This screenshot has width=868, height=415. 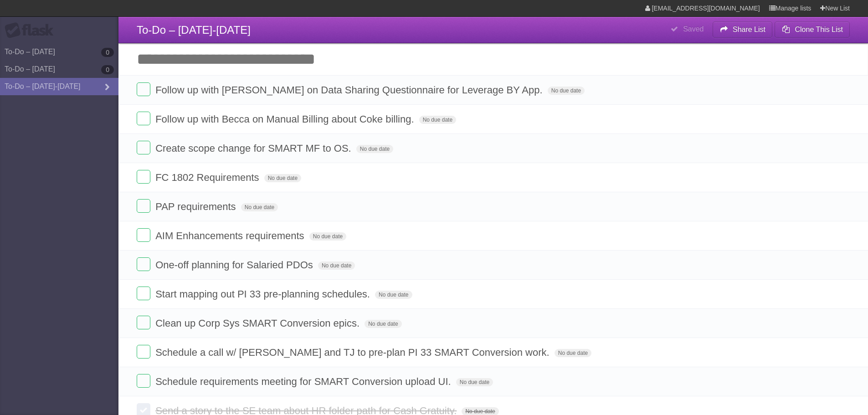 I want to click on span: Schedule requirements meeting for SMART Conversion upload UI., so click(x=304, y=381).